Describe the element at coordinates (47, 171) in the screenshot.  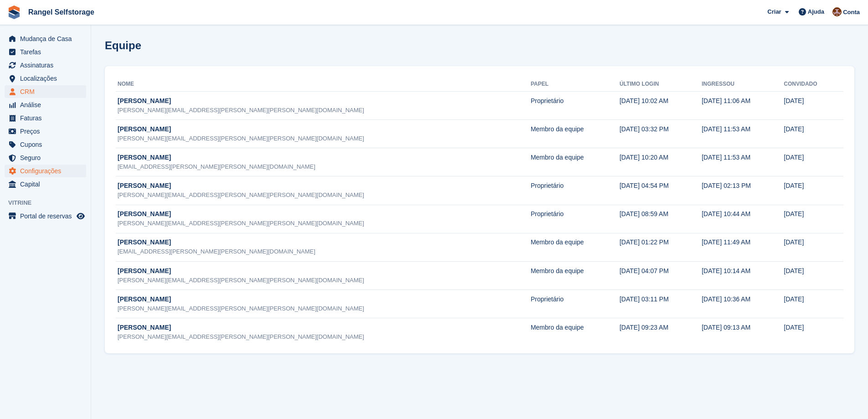
I see `span: Configurações` at that location.